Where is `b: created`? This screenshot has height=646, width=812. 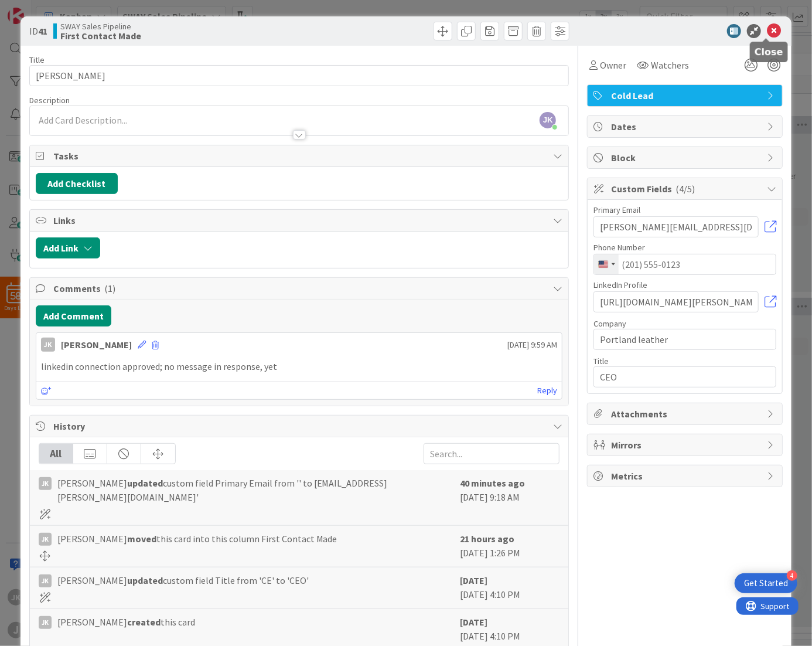
b: created is located at coordinates (144, 622).